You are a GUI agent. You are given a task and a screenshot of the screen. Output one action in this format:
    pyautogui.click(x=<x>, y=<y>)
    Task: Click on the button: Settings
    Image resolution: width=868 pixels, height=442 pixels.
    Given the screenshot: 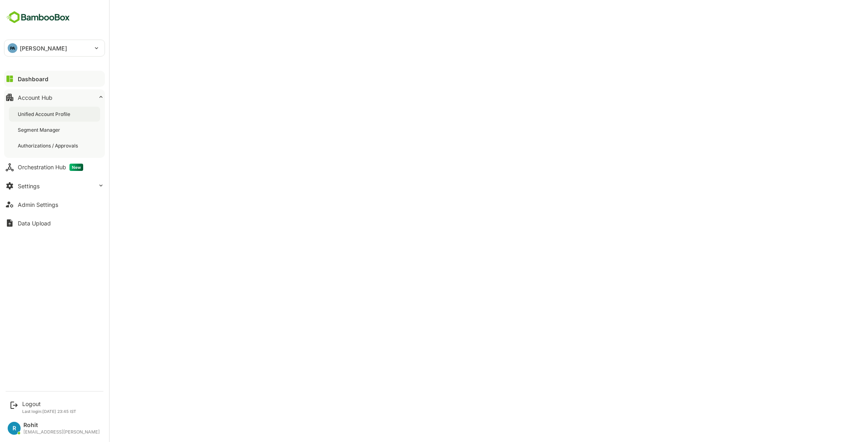 What is the action you would take?
    pyautogui.click(x=54, y=186)
    